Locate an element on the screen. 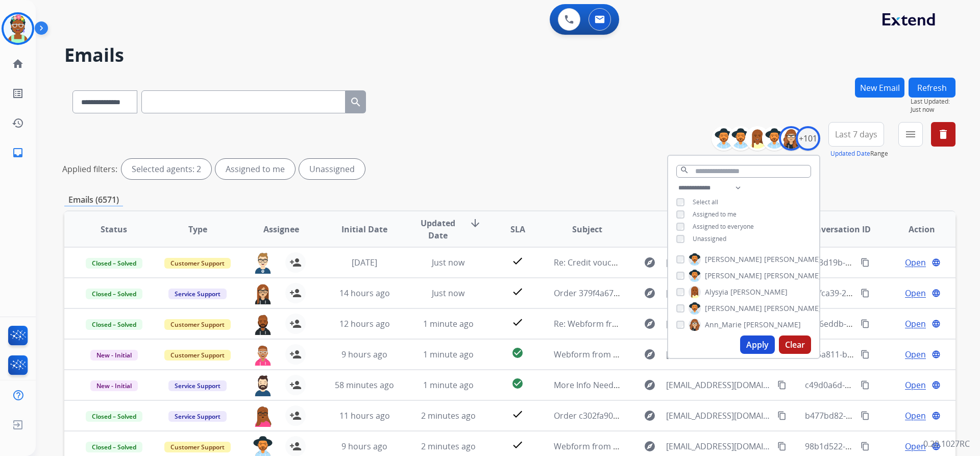  div: +101 is located at coordinates (808, 138).